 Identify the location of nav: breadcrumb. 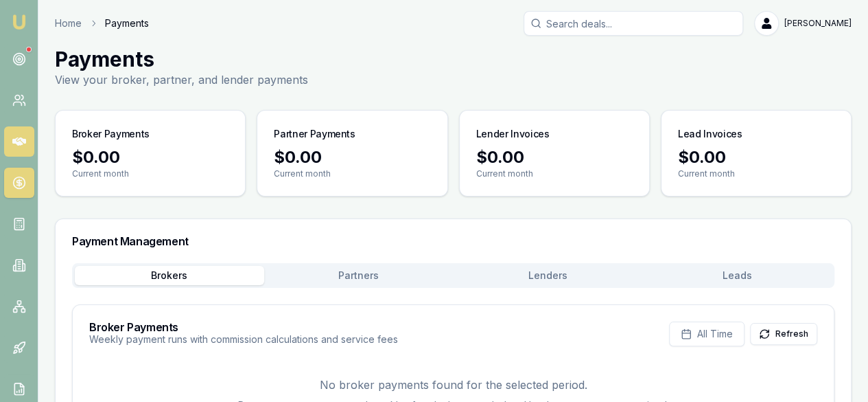
(102, 24).